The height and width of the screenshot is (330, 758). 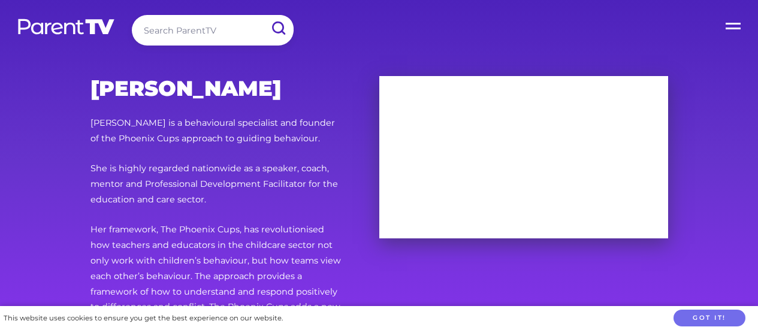 I want to click on input: Search ParentTV, so click(x=213, y=30).